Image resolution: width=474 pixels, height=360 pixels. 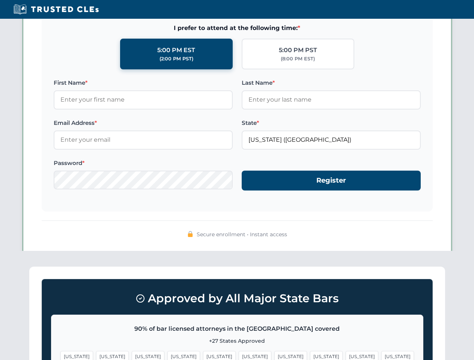 What do you see at coordinates (56, 9) in the screenshot?
I see `img: Trusted CLEs` at bounding box center [56, 9].